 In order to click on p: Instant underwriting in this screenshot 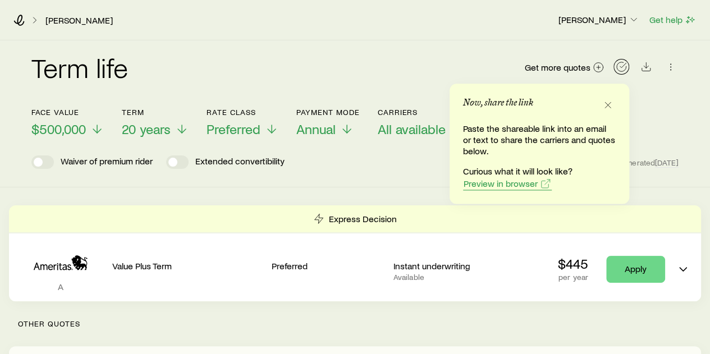, I will do `click(449, 266)`.